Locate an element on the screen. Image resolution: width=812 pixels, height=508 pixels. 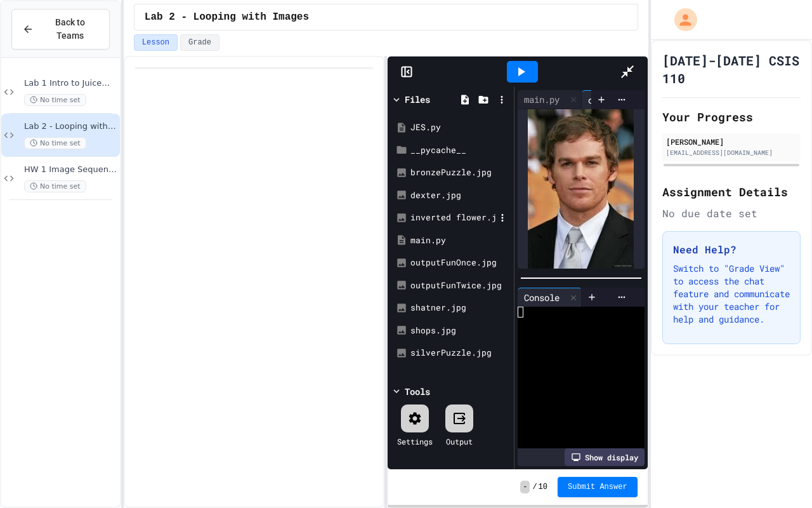
div: shops.jpg is located at coordinates (460, 331).